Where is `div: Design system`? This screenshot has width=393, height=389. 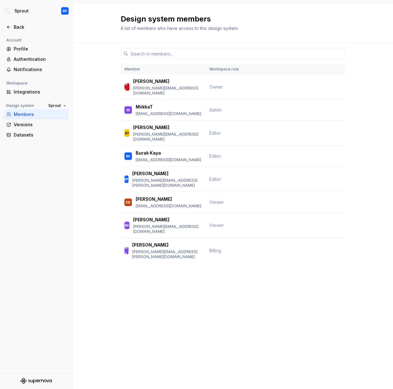 div: Design system is located at coordinates (20, 106).